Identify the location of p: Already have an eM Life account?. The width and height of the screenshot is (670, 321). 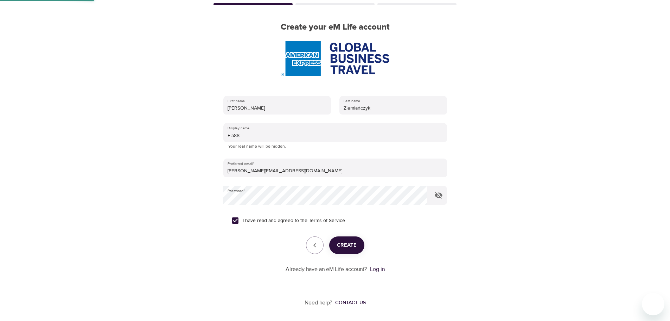
(327, 269).